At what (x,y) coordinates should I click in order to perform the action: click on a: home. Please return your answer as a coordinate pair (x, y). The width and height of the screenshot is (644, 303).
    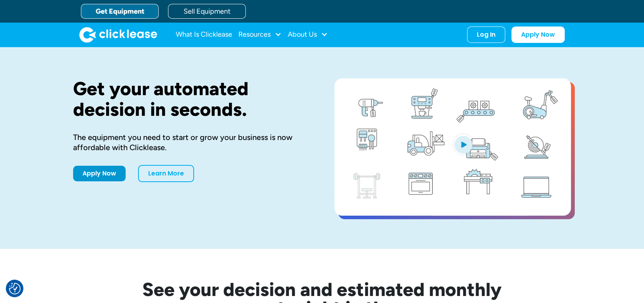
    Looking at the image, I should click on (119, 34).